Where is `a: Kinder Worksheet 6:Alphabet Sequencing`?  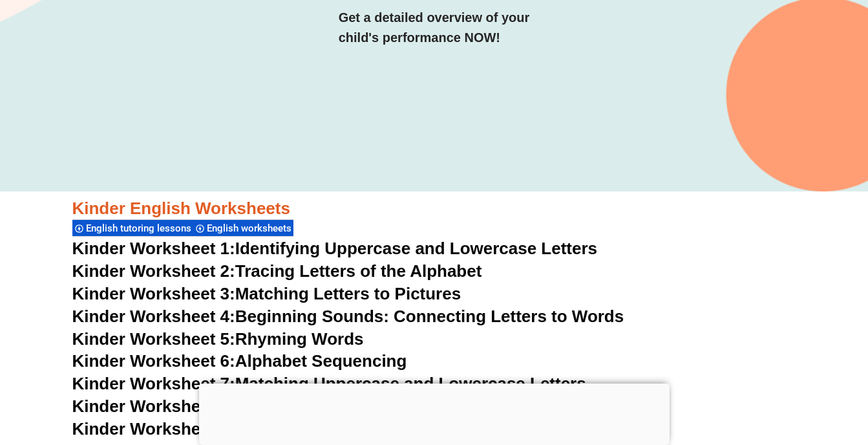 a: Kinder Worksheet 6:Alphabet Sequencing is located at coordinates (240, 361).